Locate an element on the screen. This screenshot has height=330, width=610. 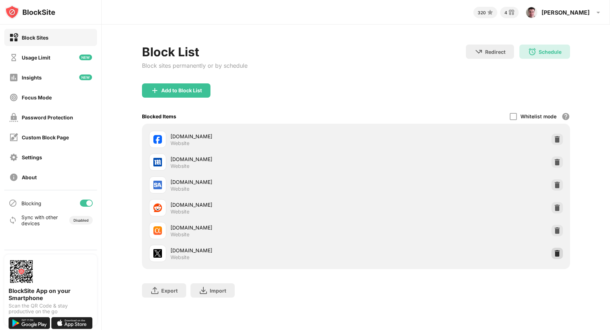
div: About is located at coordinates (29, 177).